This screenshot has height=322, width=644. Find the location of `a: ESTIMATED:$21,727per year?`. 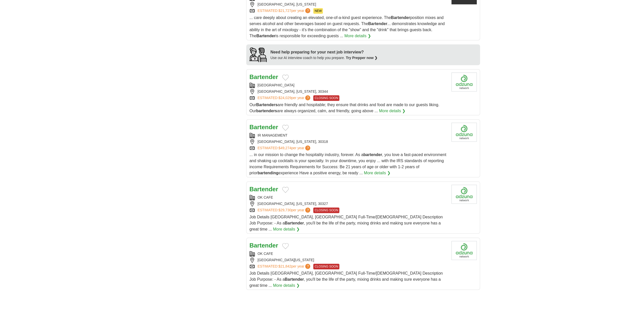

a: ESTIMATED:$21,727per year? is located at coordinates (284, 11).